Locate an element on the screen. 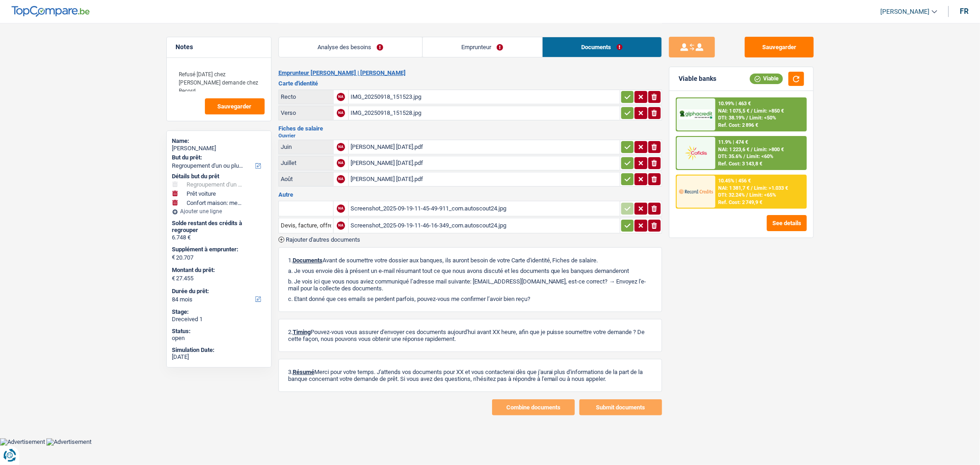 The image size is (980, 465). div: Simulation Date: is located at coordinates (218, 350).